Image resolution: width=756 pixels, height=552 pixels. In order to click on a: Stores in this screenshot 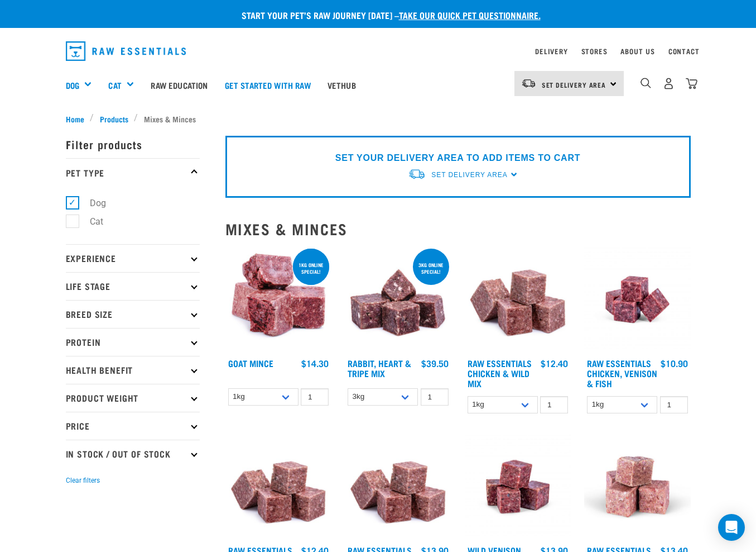, I will do `click(595, 50)`.